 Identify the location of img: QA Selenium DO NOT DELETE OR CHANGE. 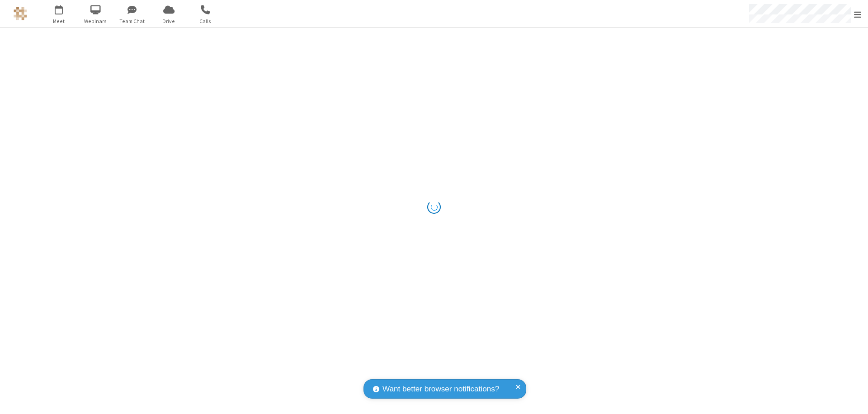
(20, 14).